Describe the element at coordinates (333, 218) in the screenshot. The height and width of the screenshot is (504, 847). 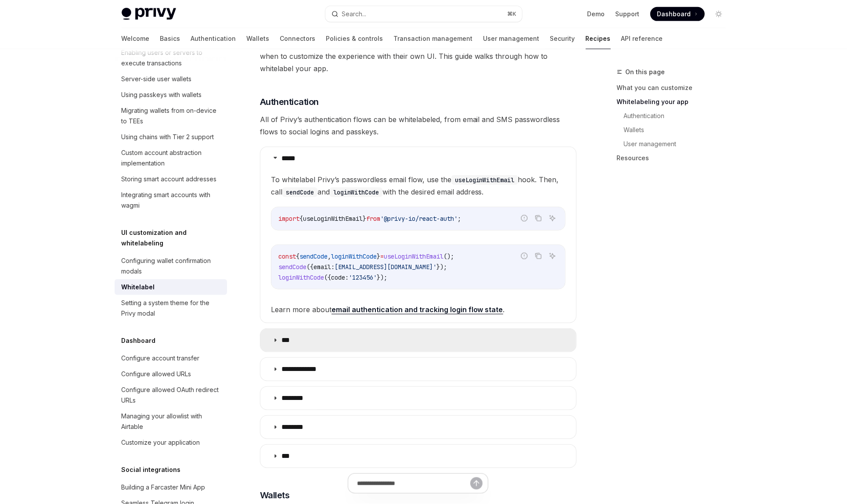
I see `span: useLoginWithEmail` at that location.